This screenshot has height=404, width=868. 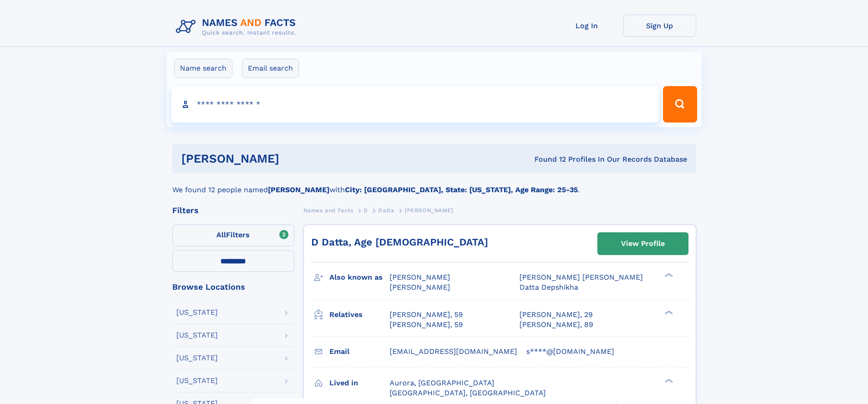 I want to click on a: Sign Up, so click(x=660, y=26).